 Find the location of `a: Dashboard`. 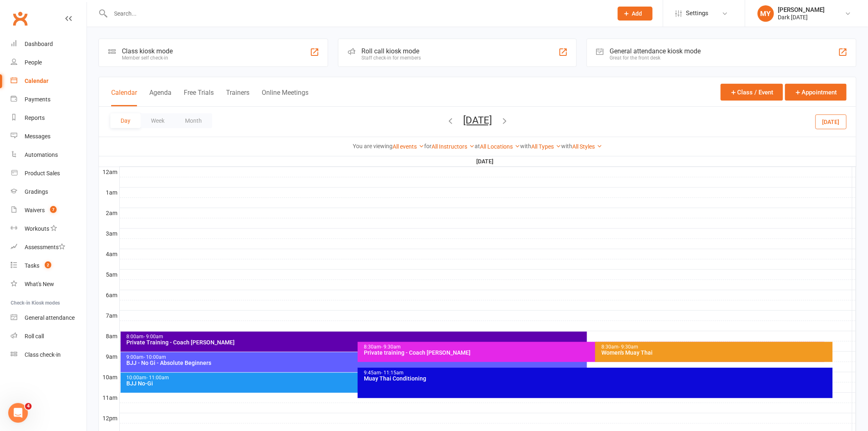

a: Dashboard is located at coordinates (49, 44).